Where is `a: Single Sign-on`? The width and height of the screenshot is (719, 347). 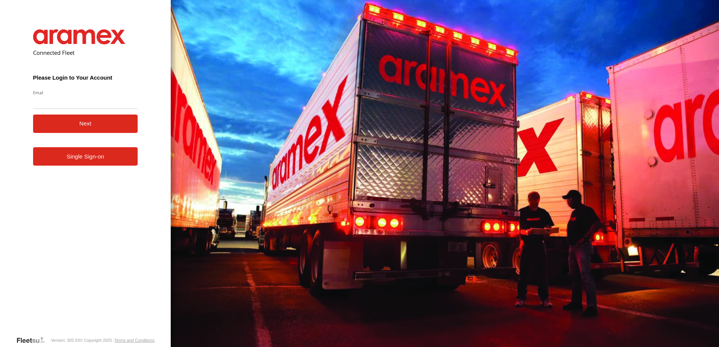
a: Single Sign-on is located at coordinates (85, 156).